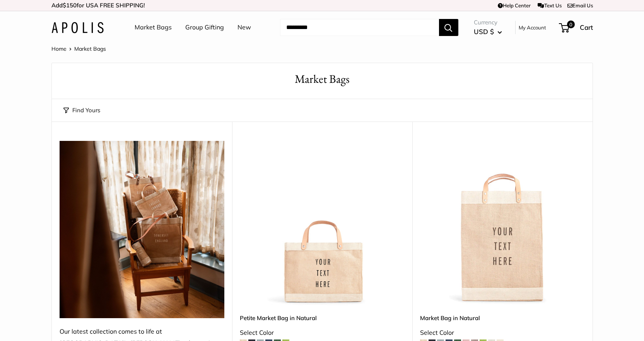 The height and width of the screenshot is (341, 644). What do you see at coordinates (570, 24) in the screenshot?
I see `span: 0` at bounding box center [570, 24].